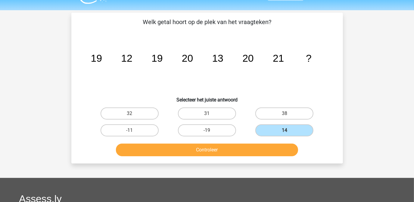 The image size is (414, 202). What do you see at coordinates (207, 97) in the screenshot?
I see `h6: Selecteer het juiste antwoord` at bounding box center [207, 97].